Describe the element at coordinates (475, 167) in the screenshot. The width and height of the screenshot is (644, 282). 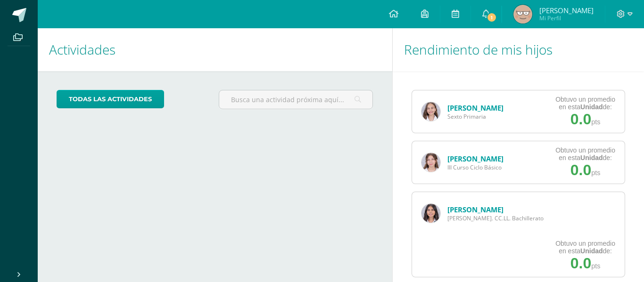
I see `span: III Curso Ciclo Básico` at that location.